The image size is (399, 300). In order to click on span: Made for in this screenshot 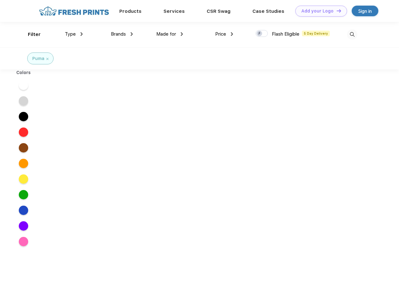, I will do `click(166, 34)`.